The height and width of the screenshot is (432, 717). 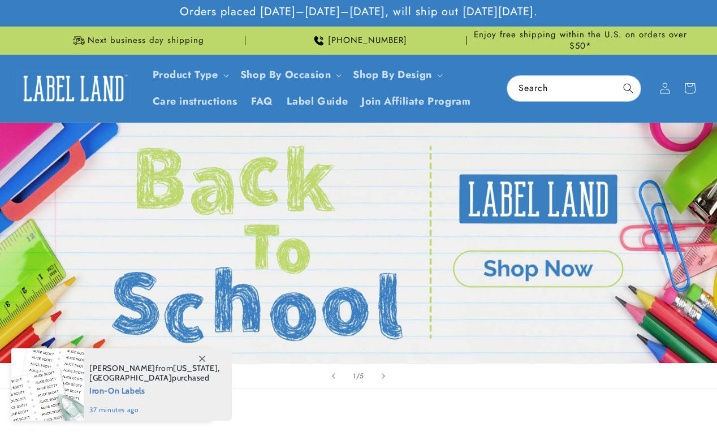 I want to click on a: Label Guide, so click(x=317, y=101).